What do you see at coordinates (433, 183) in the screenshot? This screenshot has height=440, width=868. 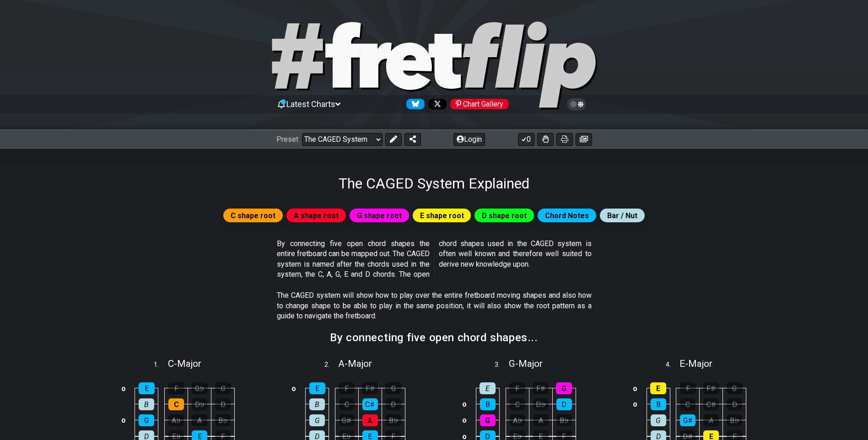 I see `h1: The CAGED System Explained` at bounding box center [433, 183].